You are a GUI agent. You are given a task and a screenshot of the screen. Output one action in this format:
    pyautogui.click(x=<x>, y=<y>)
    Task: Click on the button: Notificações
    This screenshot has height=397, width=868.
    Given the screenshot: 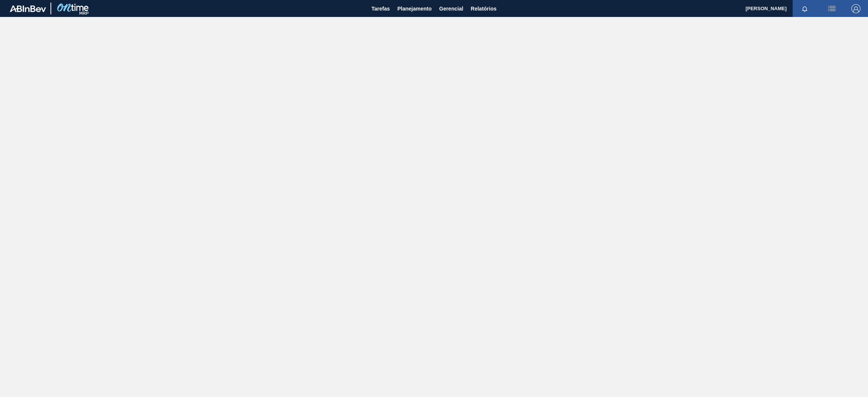 What is the action you would take?
    pyautogui.click(x=805, y=9)
    